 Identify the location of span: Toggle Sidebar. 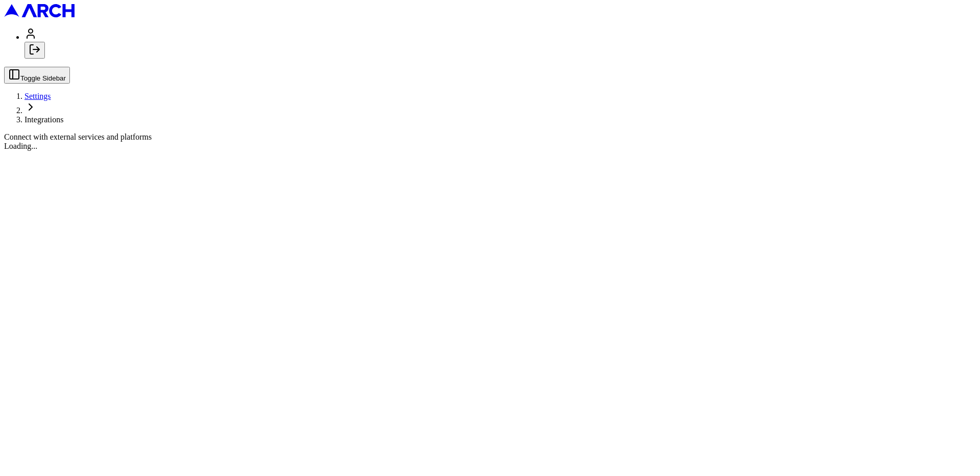
(43, 78).